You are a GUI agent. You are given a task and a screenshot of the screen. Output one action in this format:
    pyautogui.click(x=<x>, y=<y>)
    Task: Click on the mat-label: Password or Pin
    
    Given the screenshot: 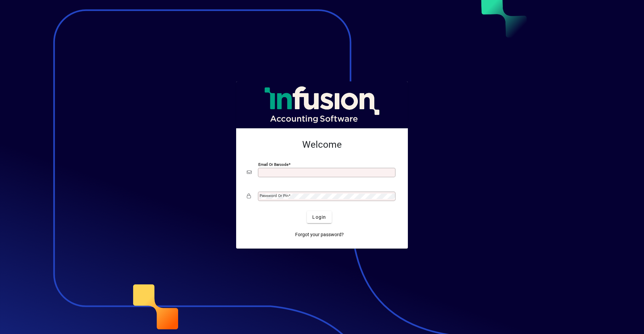 What is the action you would take?
    pyautogui.click(x=274, y=196)
    